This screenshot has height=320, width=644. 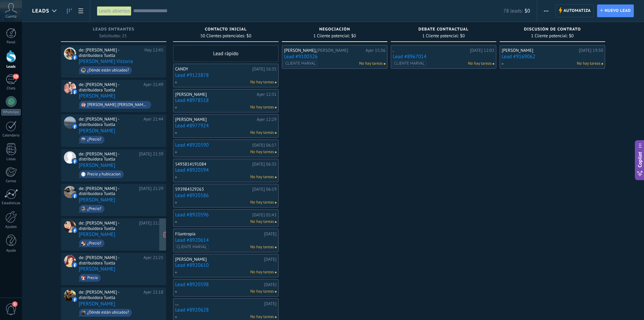 What do you see at coordinates (226, 30) in the screenshot?
I see `span: Contacto inicial` at bounding box center [226, 30].